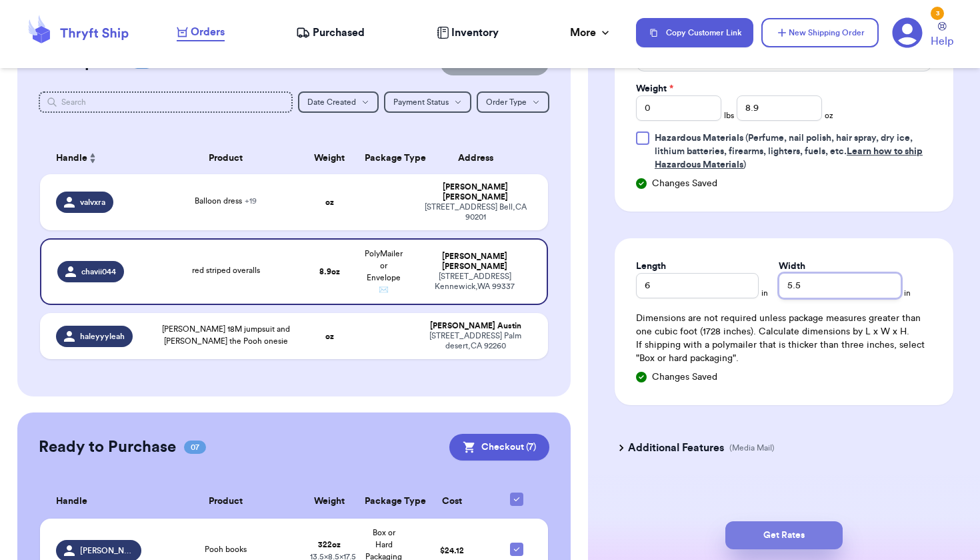 The image size is (980, 560). What do you see at coordinates (102, 337) in the screenshot?
I see `span: haleyyyleah` at bounding box center [102, 337].